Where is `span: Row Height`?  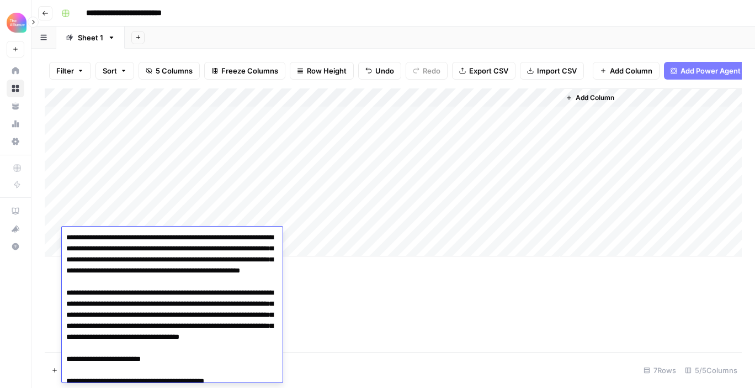
span: Row Height is located at coordinates (327, 71).